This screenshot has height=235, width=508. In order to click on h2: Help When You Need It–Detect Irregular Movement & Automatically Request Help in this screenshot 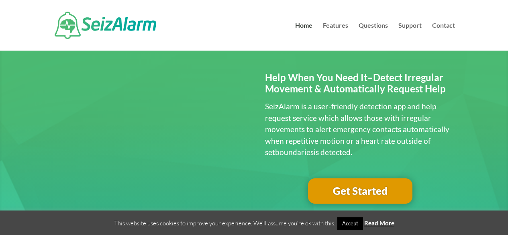, I will do `click(360, 86)`.